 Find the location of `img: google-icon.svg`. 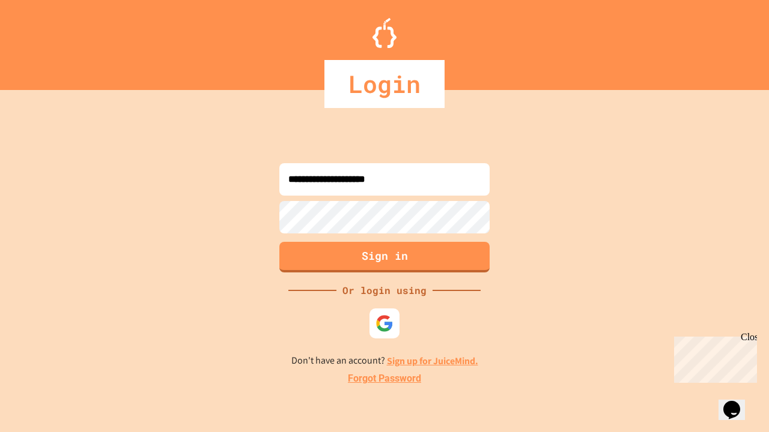

img: google-icon.svg is located at coordinates (384, 324).